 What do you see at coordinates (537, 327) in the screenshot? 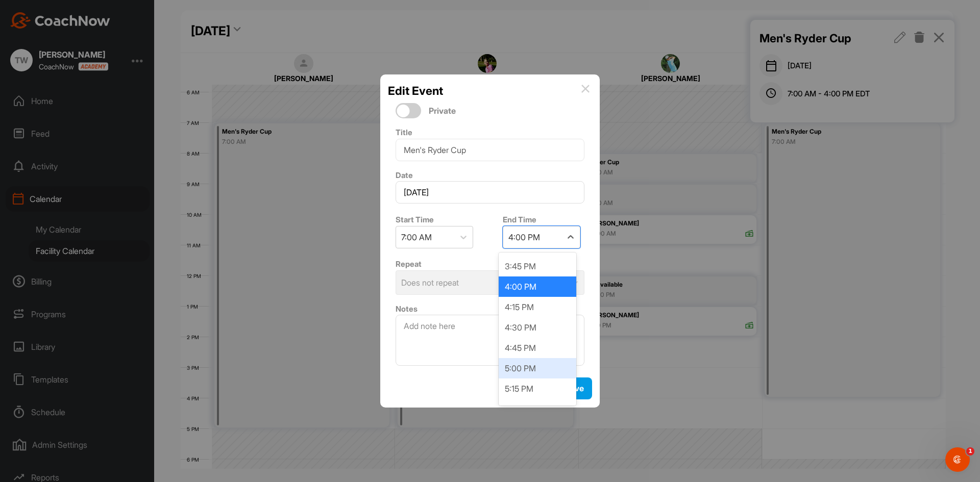
I see `div: 4:30 PM` at bounding box center [537, 327].